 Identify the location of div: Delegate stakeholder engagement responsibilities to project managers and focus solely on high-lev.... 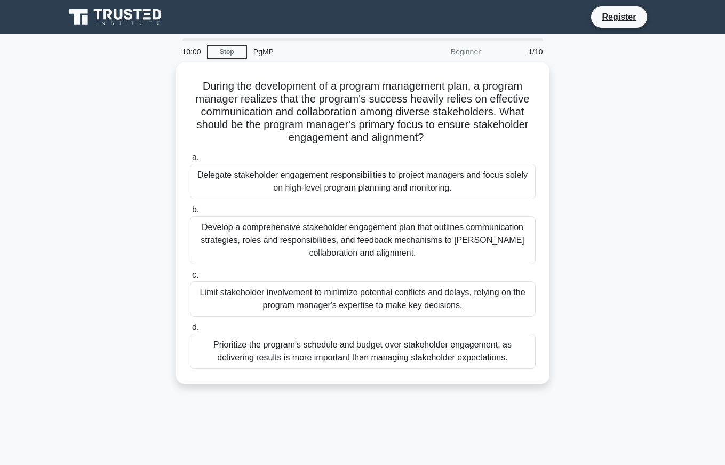
(363, 181).